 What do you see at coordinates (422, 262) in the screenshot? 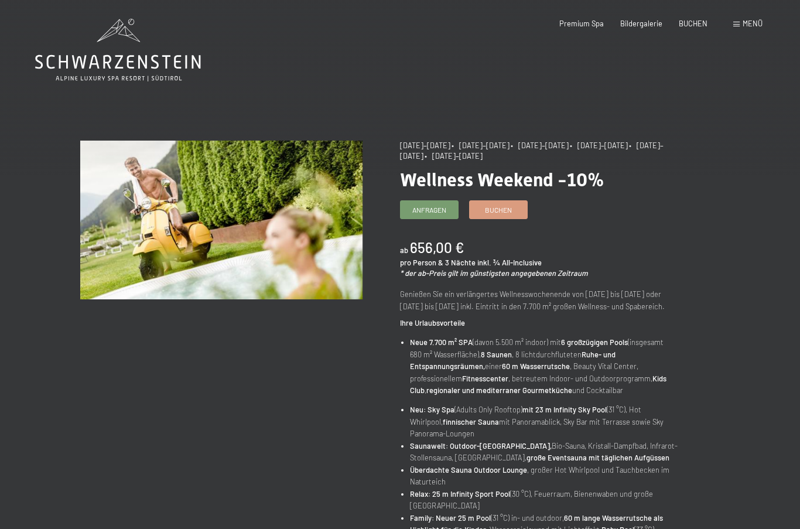
I see `span: pro Person &` at bounding box center [422, 262].